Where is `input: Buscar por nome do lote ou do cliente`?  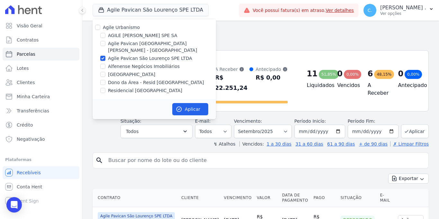 input: Buscar por nome do lote ou do cliente is located at coordinates (265, 160).